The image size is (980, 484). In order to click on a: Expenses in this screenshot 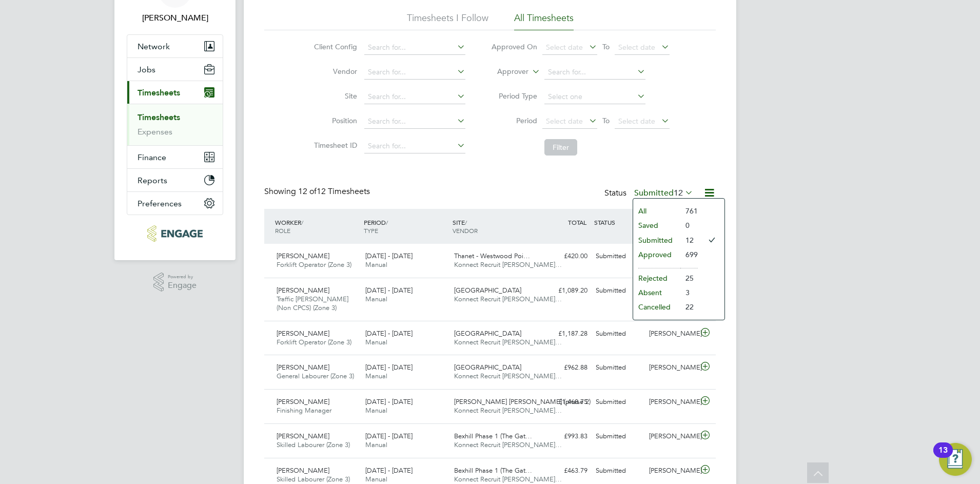, I will do `click(155, 131)`.